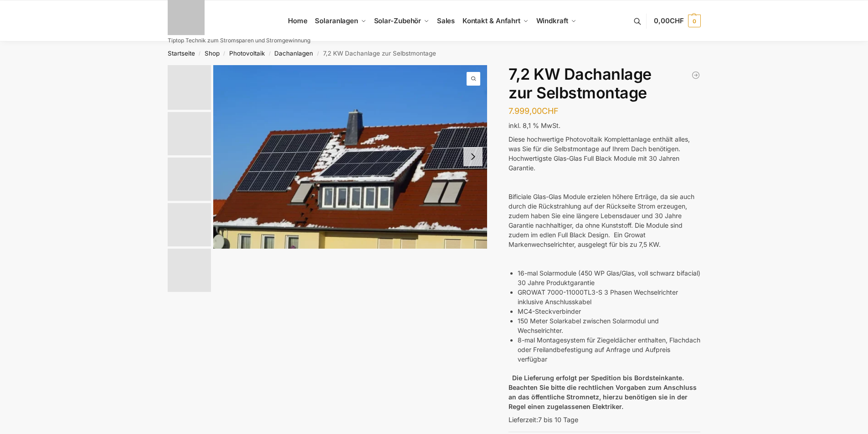 Image resolution: width=868 pixels, height=434 pixels. I want to click on img: Growatt Wechselrichter, so click(189, 179).